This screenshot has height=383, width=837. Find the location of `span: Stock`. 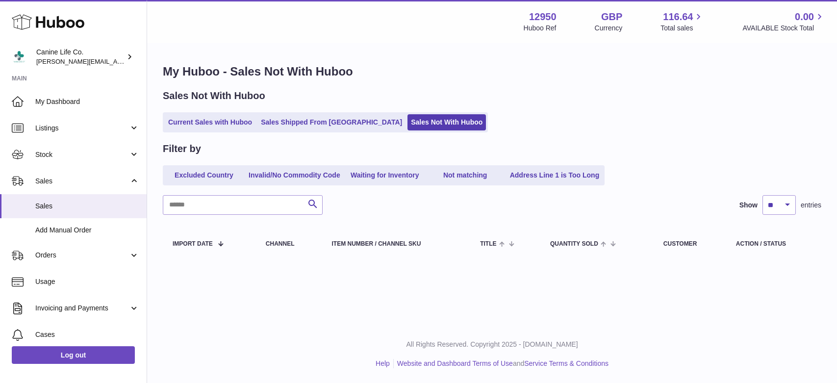

span: Stock is located at coordinates (82, 154).